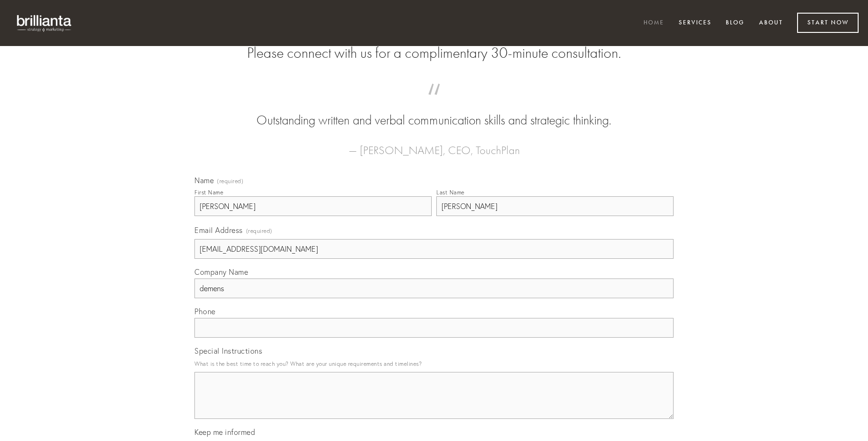  Describe the element at coordinates (204, 312) in the screenshot. I see `span: Phone` at that location.